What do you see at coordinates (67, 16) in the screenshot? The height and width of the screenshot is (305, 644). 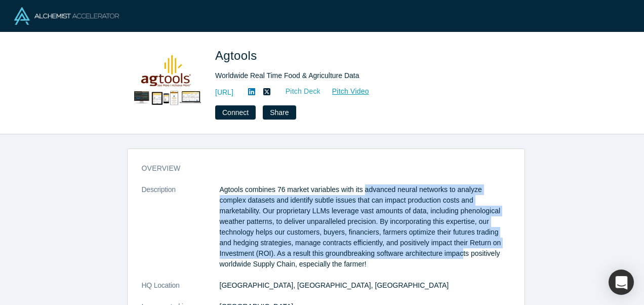 I see `img: Alchemist Logo` at bounding box center [67, 16].